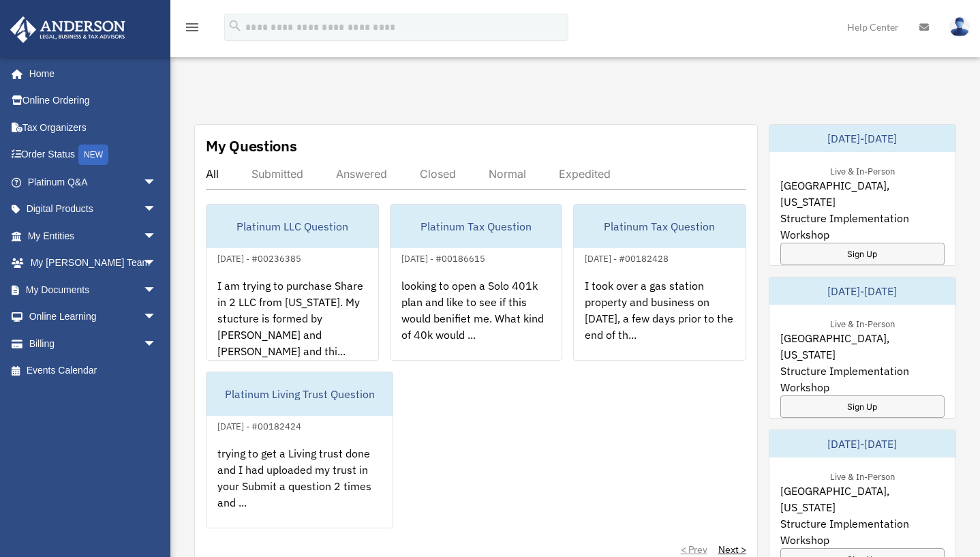 The height and width of the screenshot is (557, 980). I want to click on a: My Entitiesarrow_drop_down, so click(94, 236).